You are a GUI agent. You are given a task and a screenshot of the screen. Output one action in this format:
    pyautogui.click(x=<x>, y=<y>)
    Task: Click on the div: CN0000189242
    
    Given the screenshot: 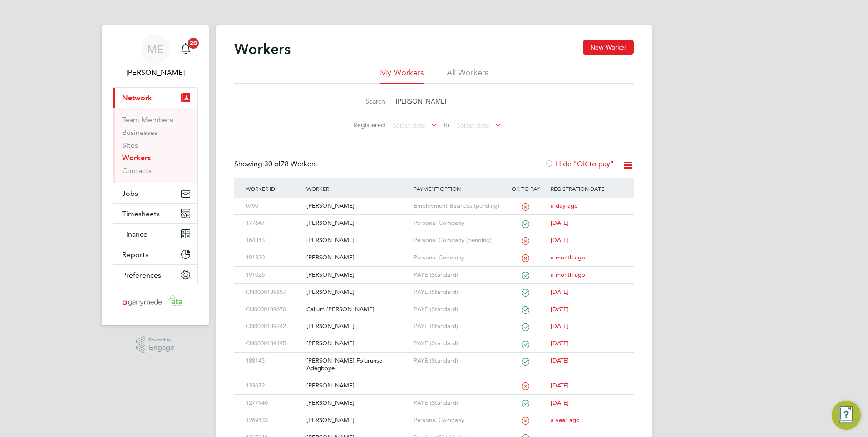 What is the action you would take?
    pyautogui.click(x=273, y=326)
    